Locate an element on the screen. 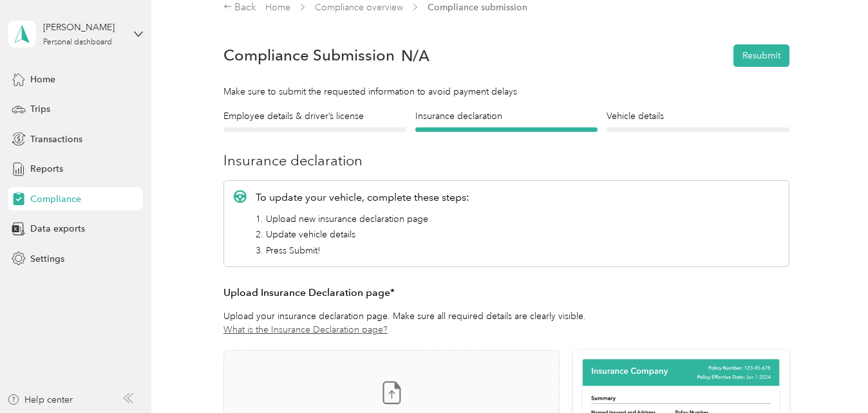 The width and height of the screenshot is (868, 413). li: 1. Upload new insurance declaration page is located at coordinates (363, 219).